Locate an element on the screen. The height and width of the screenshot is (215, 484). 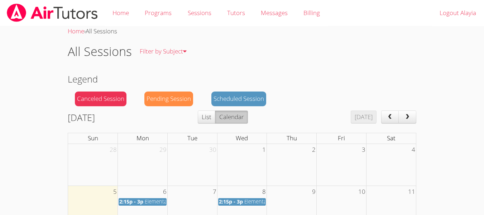
span: 11 is located at coordinates (412, 191).